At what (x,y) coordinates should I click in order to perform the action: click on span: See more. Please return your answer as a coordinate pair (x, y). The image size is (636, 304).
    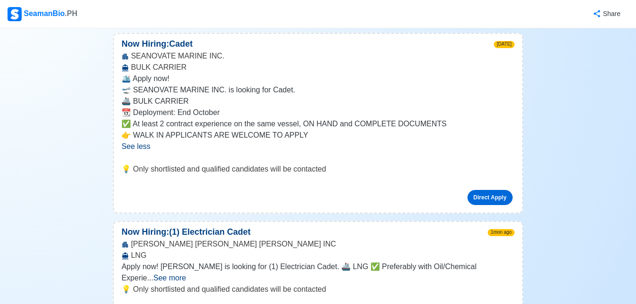
    Looking at the image, I should click on (170, 277).